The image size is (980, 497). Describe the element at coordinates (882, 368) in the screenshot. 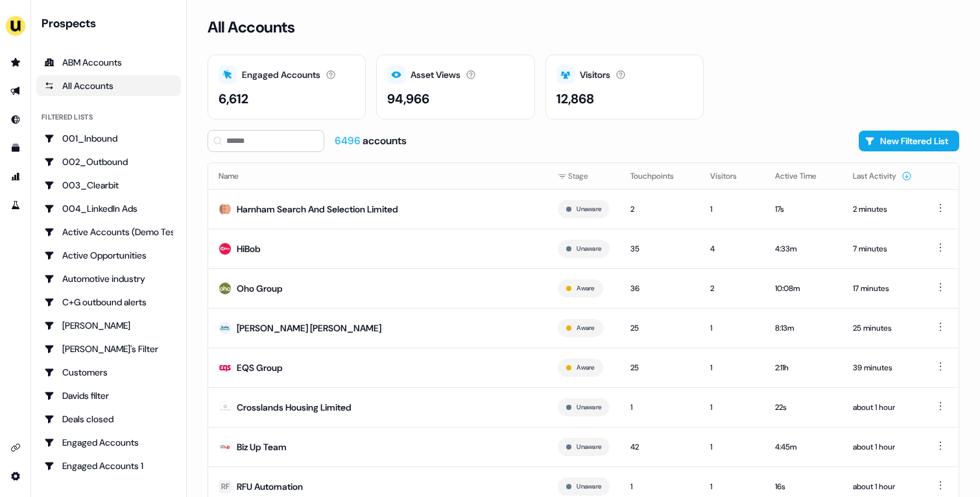

I see `div: 39 minutes` at that location.